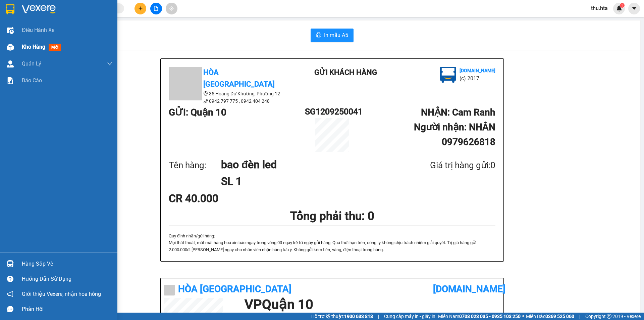  What do you see at coordinates (32, 64) in the screenshot?
I see `span: Quản Lý` at bounding box center [32, 64].